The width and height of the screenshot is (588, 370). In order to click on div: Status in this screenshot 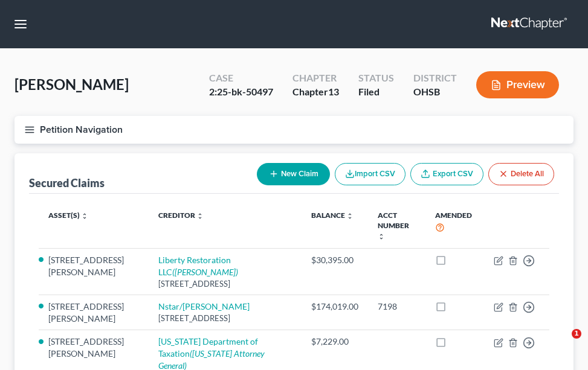, I will do `click(376, 78)`.